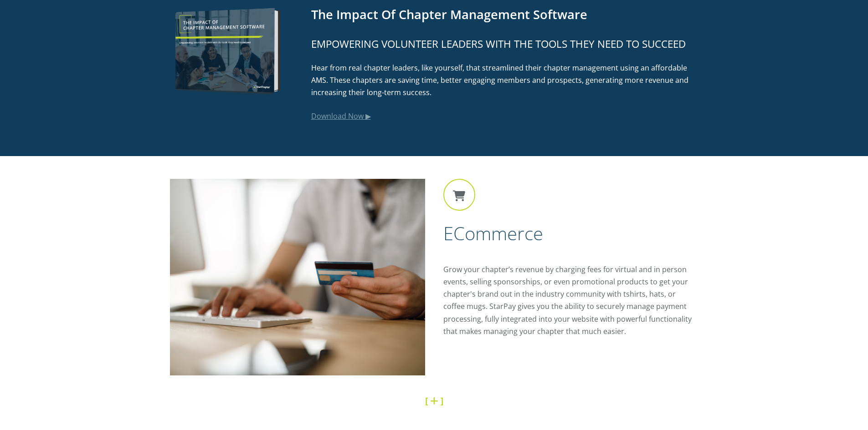 This screenshot has height=430, width=868. I want to click on h4: Empowering volunteer leaders with the tools they need to succeed, so click(505, 44).